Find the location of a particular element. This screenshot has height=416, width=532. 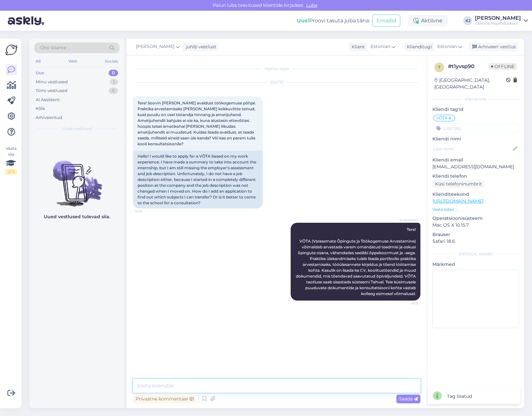

p: Kliendi email is located at coordinates (475, 160).